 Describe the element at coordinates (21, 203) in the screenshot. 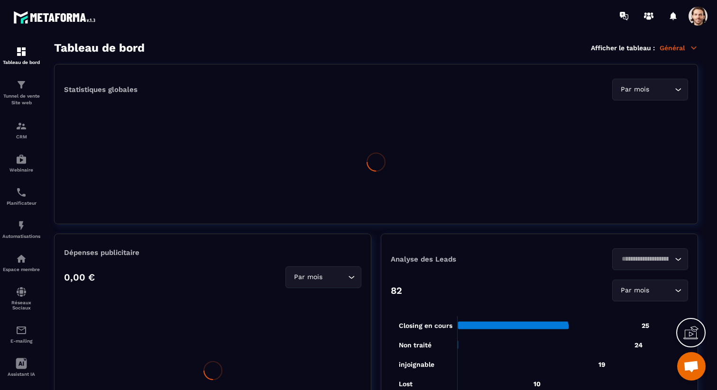

I see `p: Planificateur` at that location.